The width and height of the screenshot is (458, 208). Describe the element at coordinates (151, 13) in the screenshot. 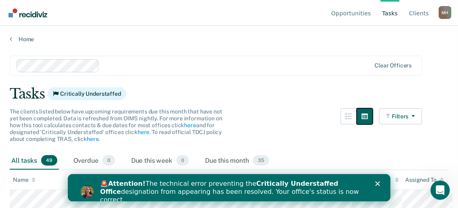

I see `b: Critically Understaffed Office` at that location.